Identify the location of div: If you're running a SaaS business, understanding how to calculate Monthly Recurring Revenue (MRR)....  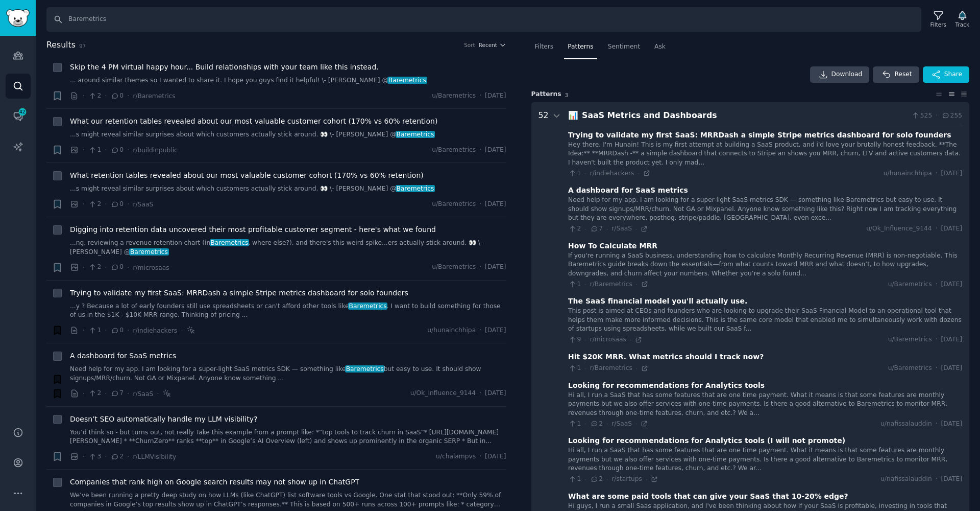
(765, 265).